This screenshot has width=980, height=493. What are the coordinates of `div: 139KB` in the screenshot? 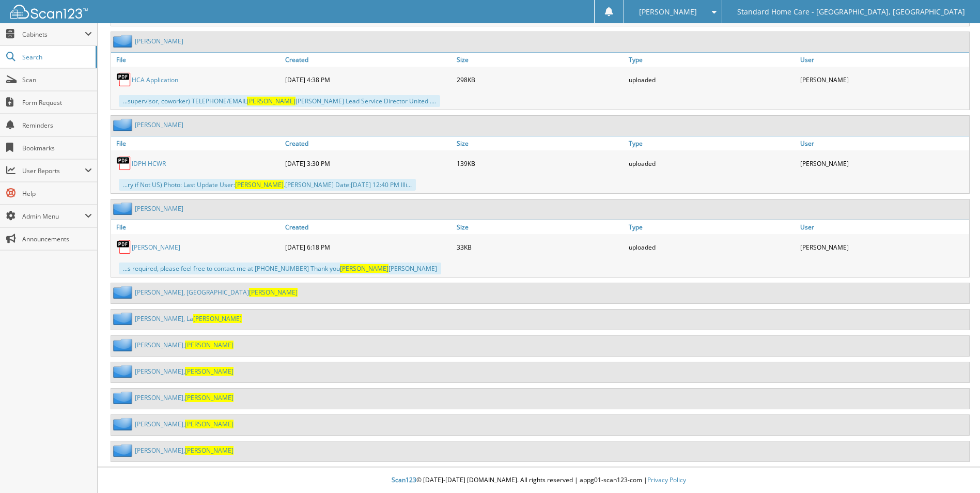 It's located at (540, 163).